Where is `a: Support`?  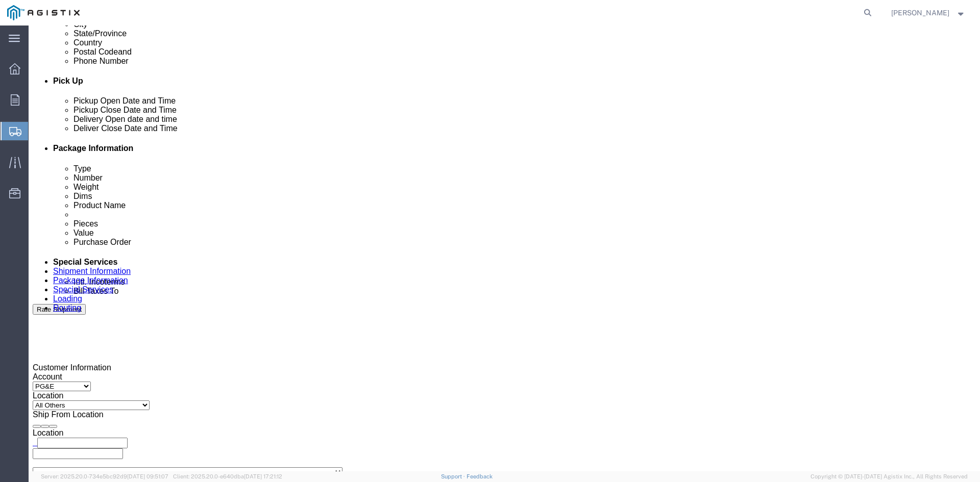
a: Support is located at coordinates (453, 477).